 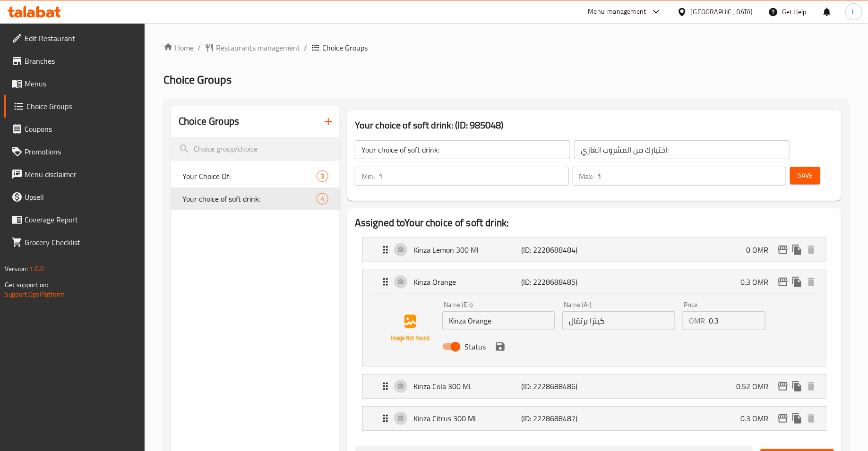 I want to click on p: OMR, so click(x=697, y=320).